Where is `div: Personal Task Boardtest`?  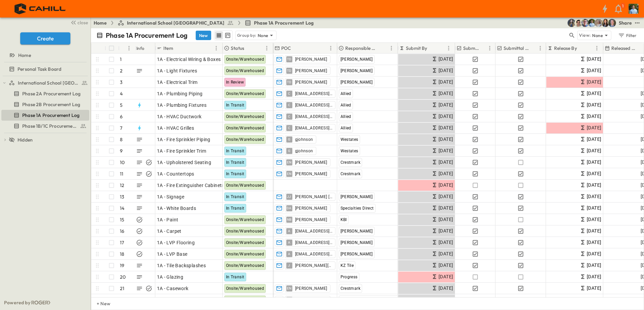
div: Personal Task Boardtest is located at coordinates (45, 69).